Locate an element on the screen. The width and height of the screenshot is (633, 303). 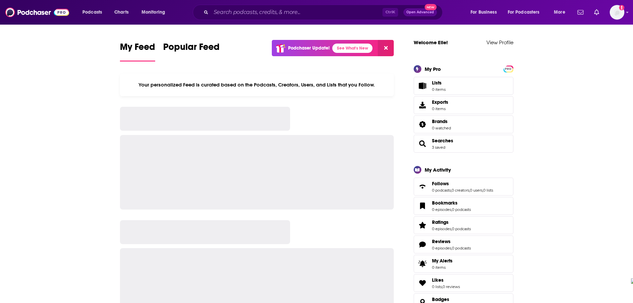
div: Your personalized Feed is curated based on the Podcasts, Creators, Users, and Lists that you Follow. is located at coordinates (257, 85).